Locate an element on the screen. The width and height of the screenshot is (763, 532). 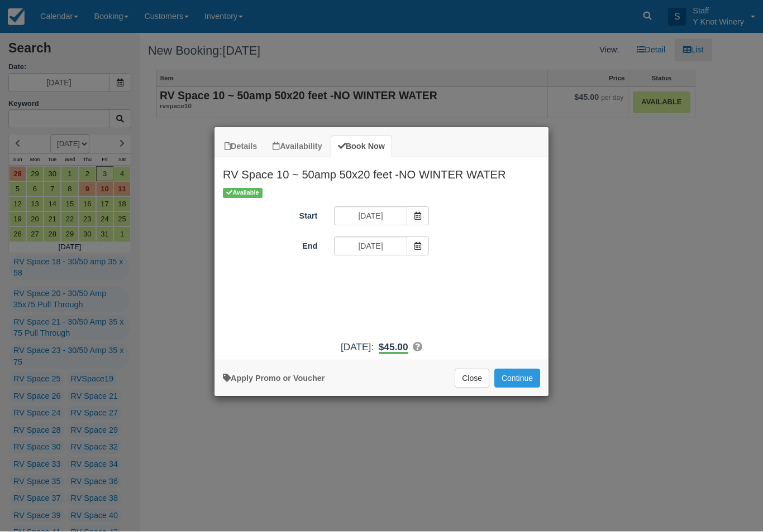
b: $45.00 is located at coordinates (393, 348).